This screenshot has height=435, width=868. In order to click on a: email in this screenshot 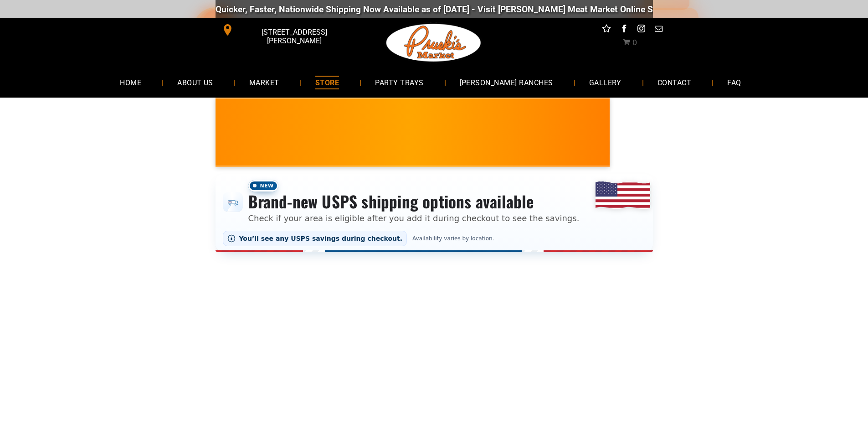, I will do `click(659, 30)`.